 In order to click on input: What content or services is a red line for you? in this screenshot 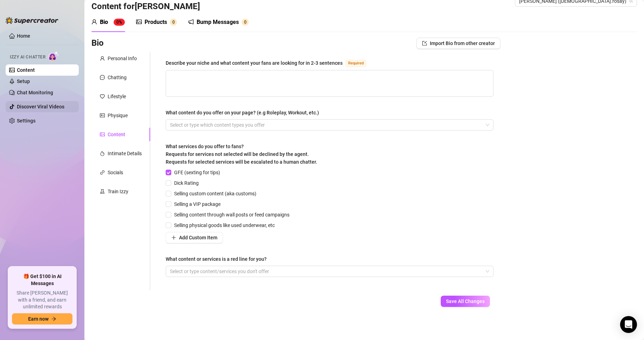, I will do `click(171, 271)`.